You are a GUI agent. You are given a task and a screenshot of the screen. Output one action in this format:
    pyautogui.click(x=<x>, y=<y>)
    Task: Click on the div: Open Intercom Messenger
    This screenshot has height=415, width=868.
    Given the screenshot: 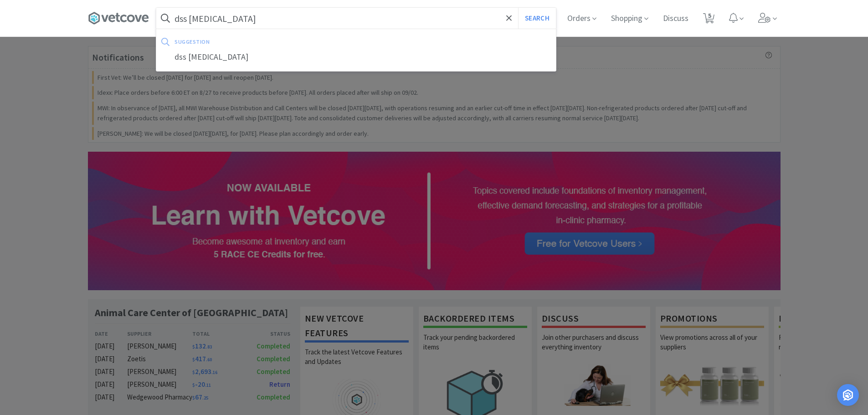 What is the action you would take?
    pyautogui.click(x=848, y=394)
    